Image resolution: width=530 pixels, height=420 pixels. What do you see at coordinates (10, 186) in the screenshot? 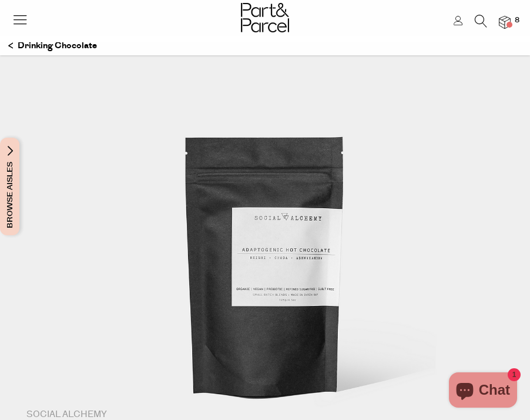
I see `span: Browse Aisles` at bounding box center [10, 186].